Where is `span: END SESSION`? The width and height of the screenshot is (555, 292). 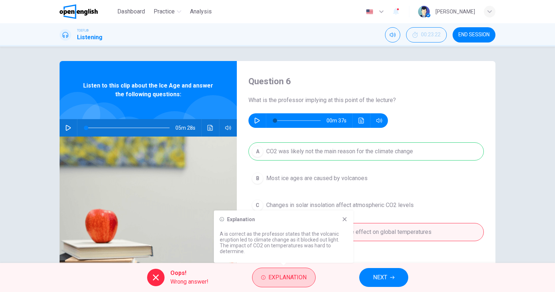 span: END SESSION is located at coordinates (474, 35).